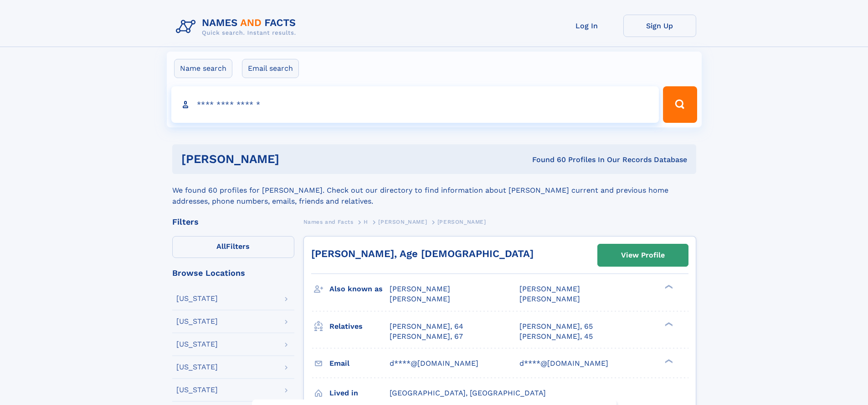  What do you see at coordinates (221, 246) in the screenshot?
I see `span: All` at bounding box center [221, 246].